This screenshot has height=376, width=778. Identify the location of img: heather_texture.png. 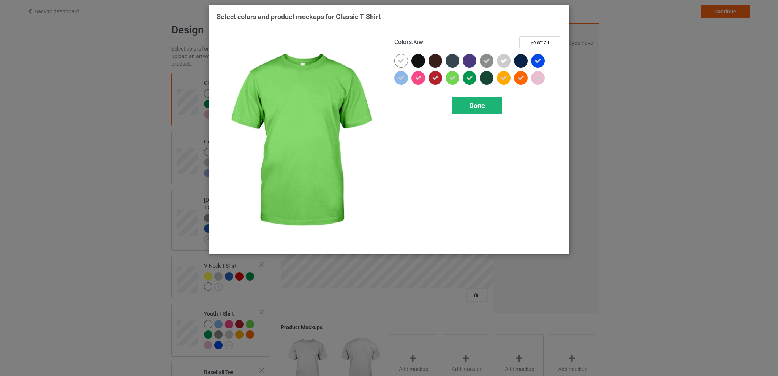
(487, 61).